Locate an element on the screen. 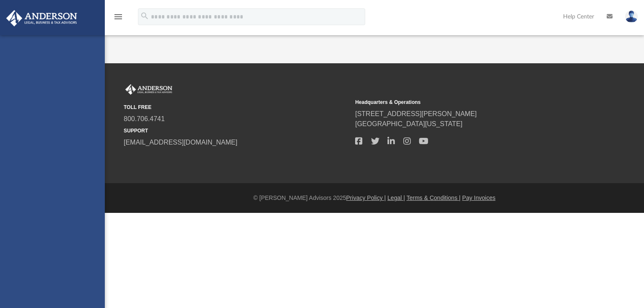 This screenshot has width=644, height=308. i: search is located at coordinates (145, 16).